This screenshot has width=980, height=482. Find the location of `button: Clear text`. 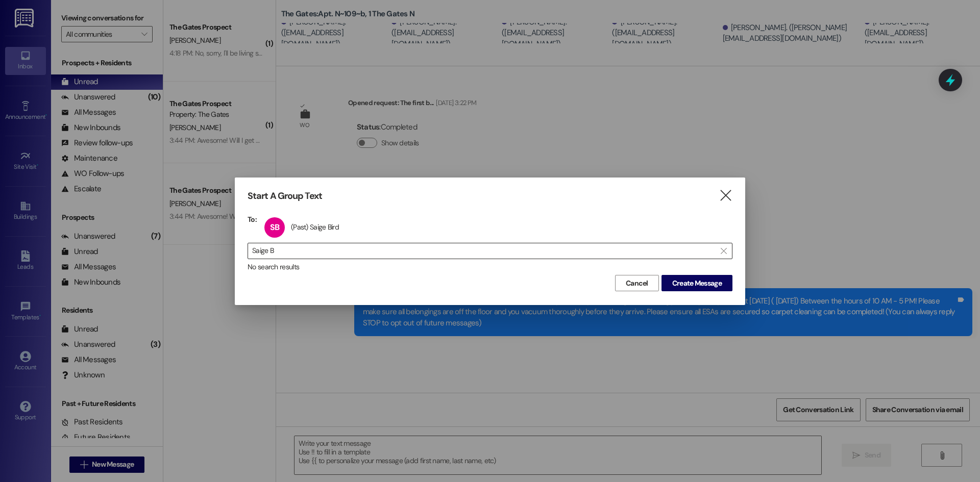

button: Clear text is located at coordinates (724, 251).